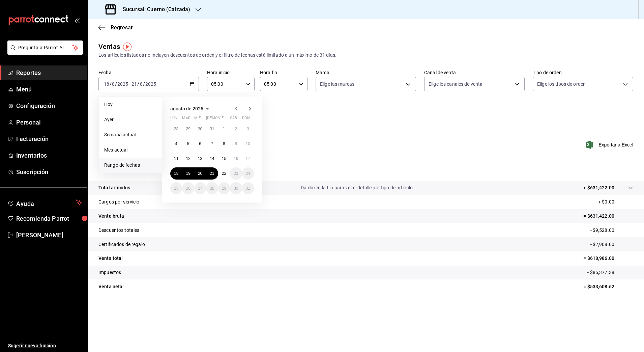  What do you see at coordinates (212, 173) in the screenshot?
I see `abbr: 21 de agosto de 2025` at bounding box center [212, 173].